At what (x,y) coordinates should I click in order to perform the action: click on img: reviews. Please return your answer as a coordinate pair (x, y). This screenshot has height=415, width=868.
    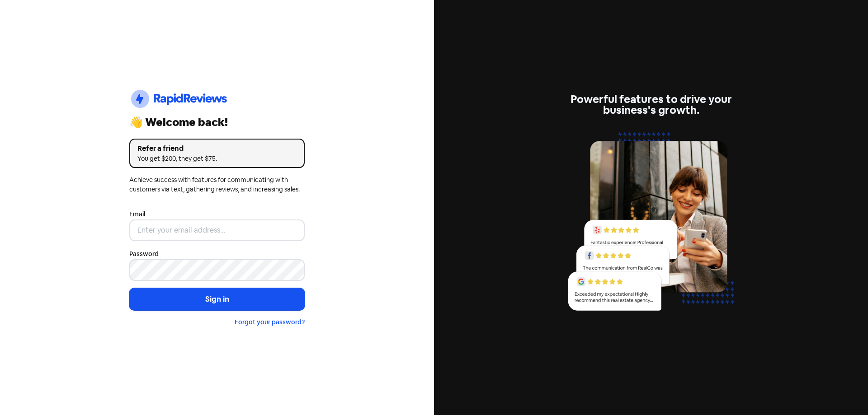
    Looking at the image, I should click on (651, 224).